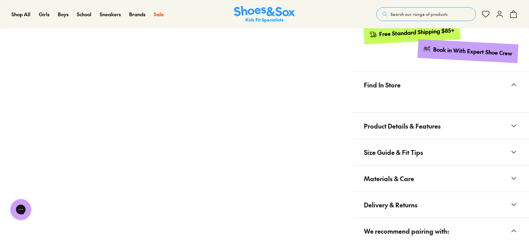  Describe the element at coordinates (389, 179) in the screenshot. I see `span: Materials & Care` at that location.